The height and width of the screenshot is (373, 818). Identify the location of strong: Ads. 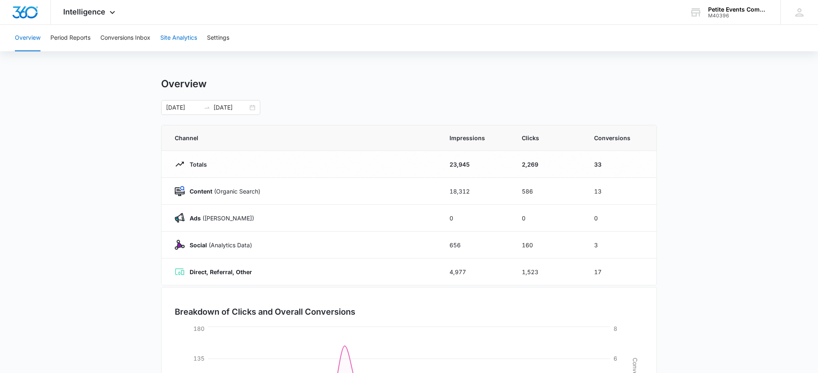
(195, 218).